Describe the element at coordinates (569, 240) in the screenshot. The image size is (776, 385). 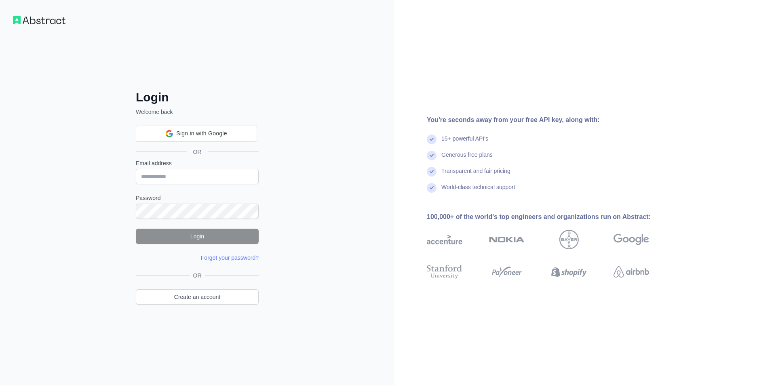
I see `img: bayer` at that location.